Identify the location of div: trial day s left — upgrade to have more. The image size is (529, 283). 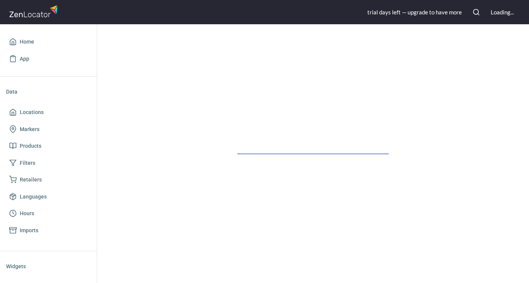
(414, 12).